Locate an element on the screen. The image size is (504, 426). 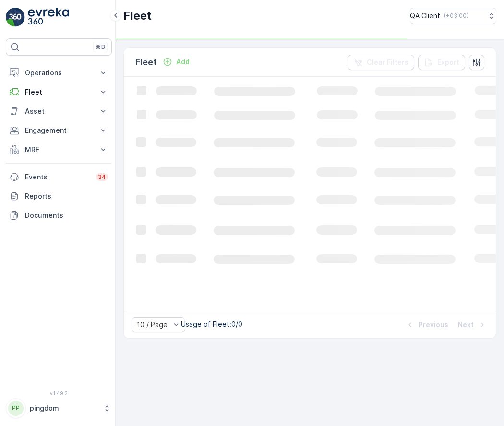
span: v 1.49.3 is located at coordinates (58, 393).